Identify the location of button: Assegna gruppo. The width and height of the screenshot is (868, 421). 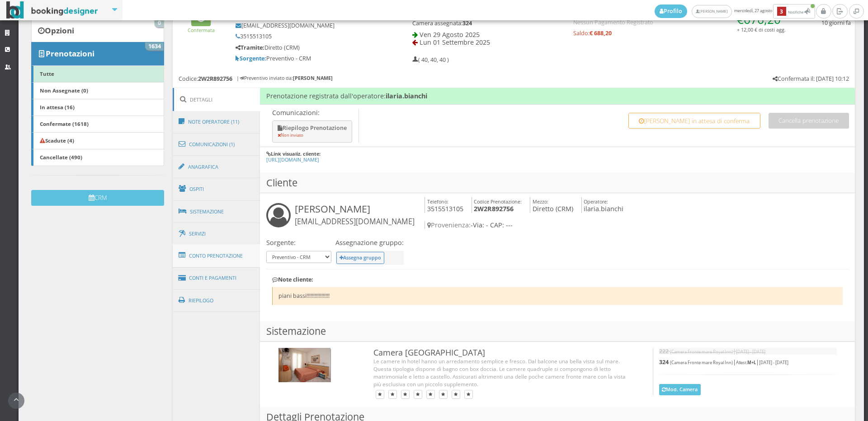
(360, 258).